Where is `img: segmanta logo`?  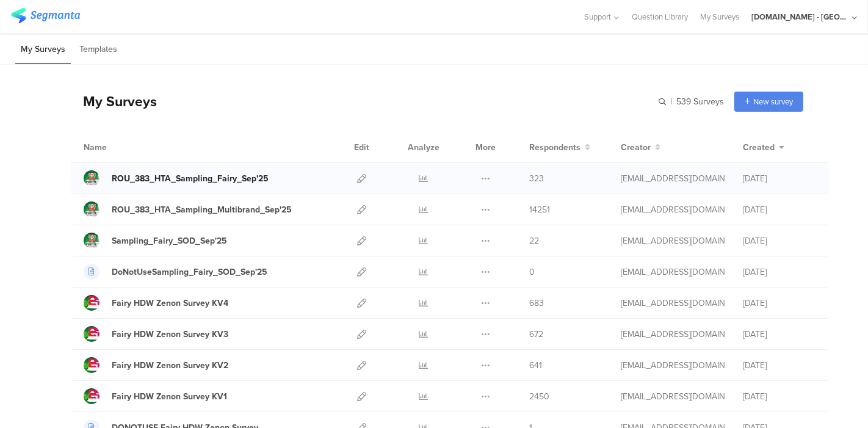
img: segmanta logo is located at coordinates (45, 16).